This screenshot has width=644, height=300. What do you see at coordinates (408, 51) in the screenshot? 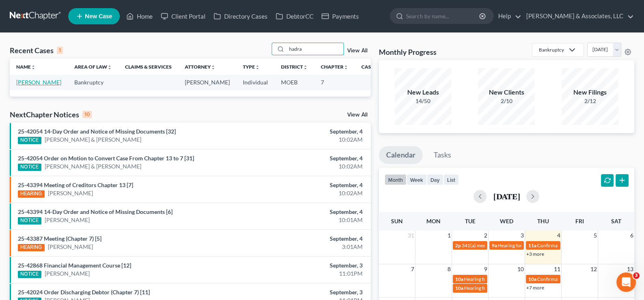
I see `h3: Monthly Progress` at bounding box center [408, 51].